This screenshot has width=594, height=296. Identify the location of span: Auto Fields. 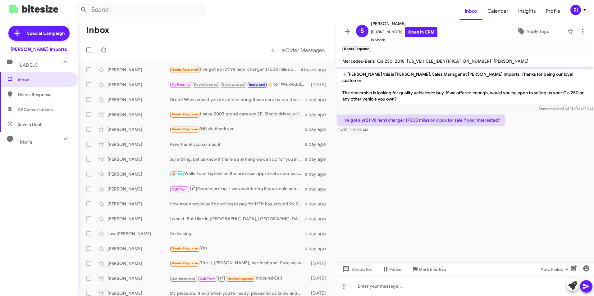
(556, 270).